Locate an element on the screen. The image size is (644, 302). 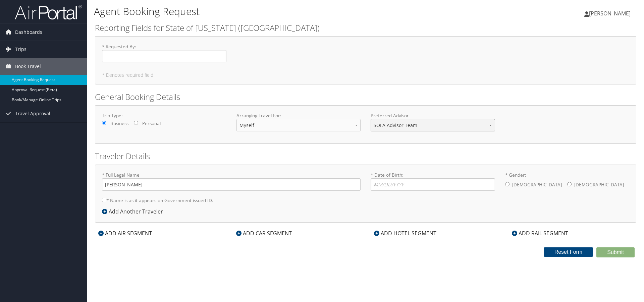
label: Arranging Travel For: is located at coordinates (299, 116).